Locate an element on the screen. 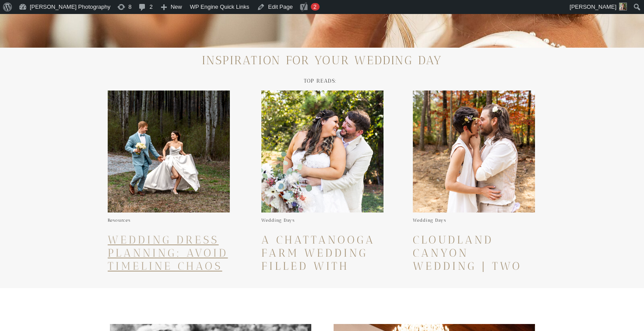 Image resolution: width=644 pixels, height=331 pixels. img: Bride lifting her dress while walking with the groom through a wooded path, showcasing comfort an... is located at coordinates (168, 151).